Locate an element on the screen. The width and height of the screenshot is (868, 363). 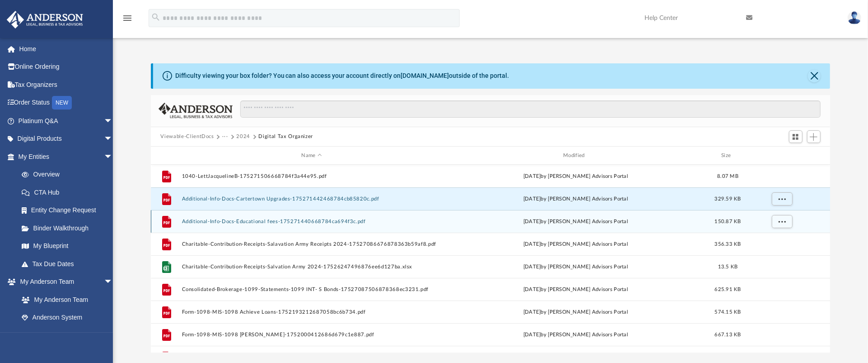
span: 150.87 KB is located at coordinates (728, 221).